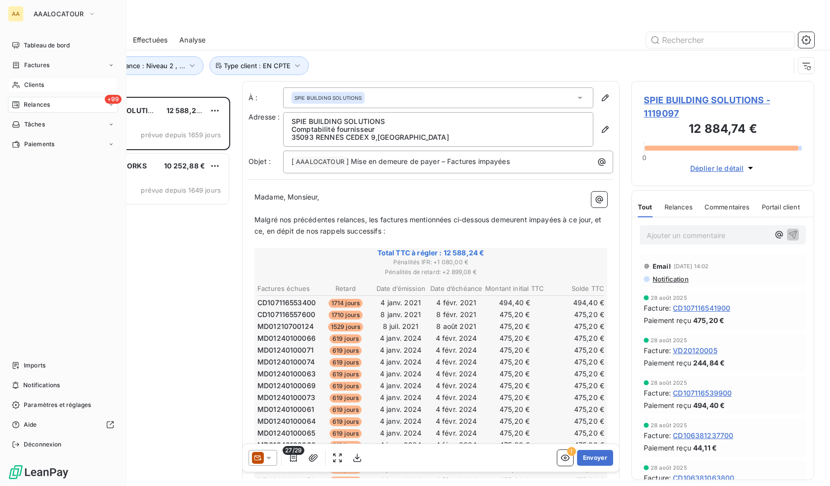 The height and width of the screenshot is (486, 830). Describe the element at coordinates (16, 14) in the screenshot. I see `div: AA` at that location.